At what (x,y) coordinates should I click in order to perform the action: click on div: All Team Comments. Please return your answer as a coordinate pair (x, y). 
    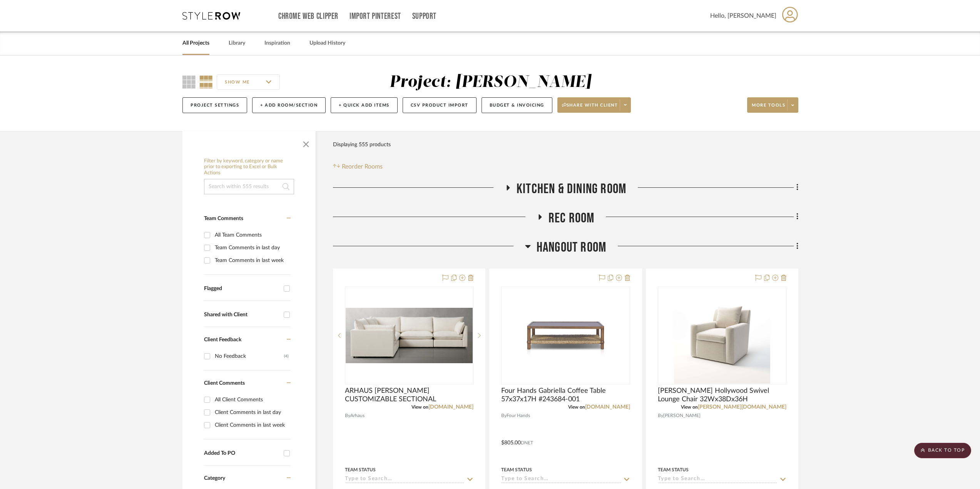
    Looking at the image, I should click on (251, 235).